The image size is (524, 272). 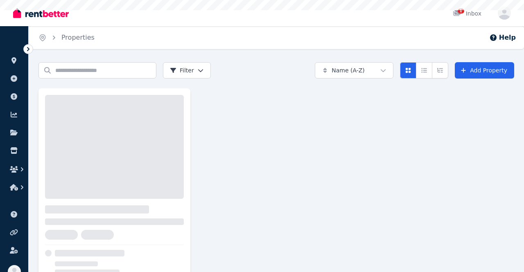 I want to click on button: Compact list view, so click(x=424, y=70).